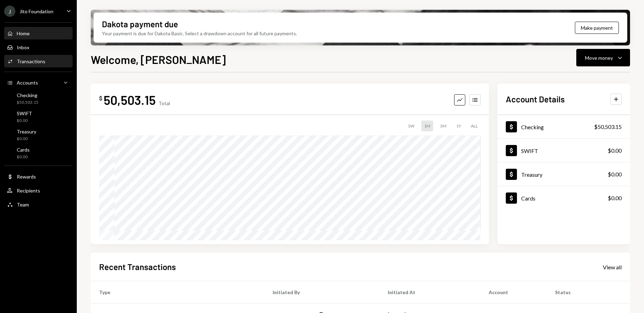 This screenshot has width=644, height=313. Describe the element at coordinates (411, 126) in the screenshot. I see `div: 1W` at that location.